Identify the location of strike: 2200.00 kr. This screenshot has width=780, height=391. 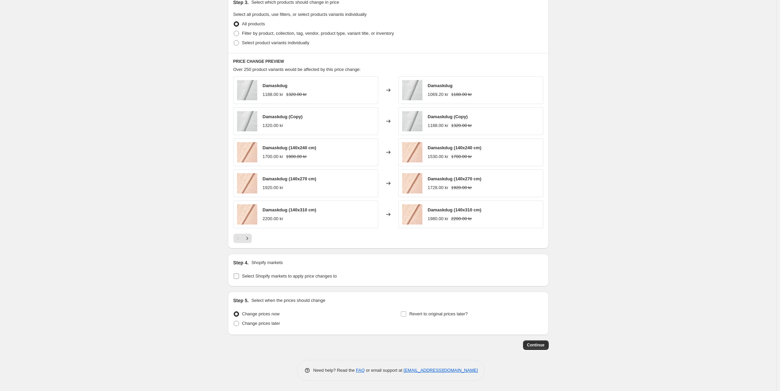
(461, 219).